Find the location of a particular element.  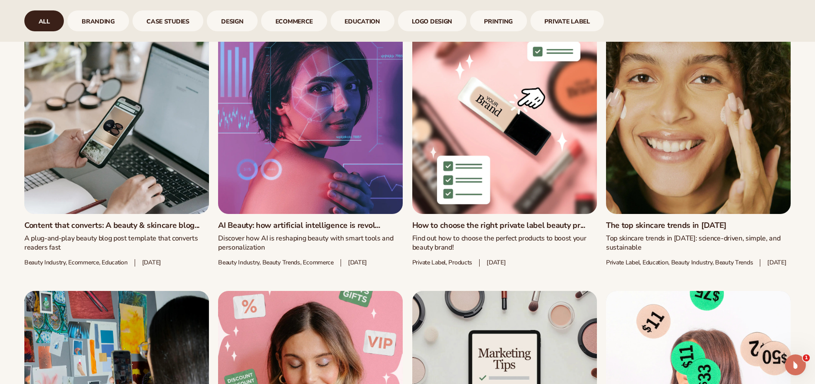

div: 9 / 9 is located at coordinates (567, 21).